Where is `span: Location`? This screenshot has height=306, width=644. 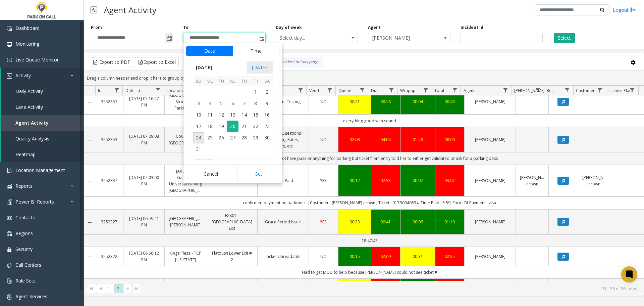 span: Location is located at coordinates (175, 90).